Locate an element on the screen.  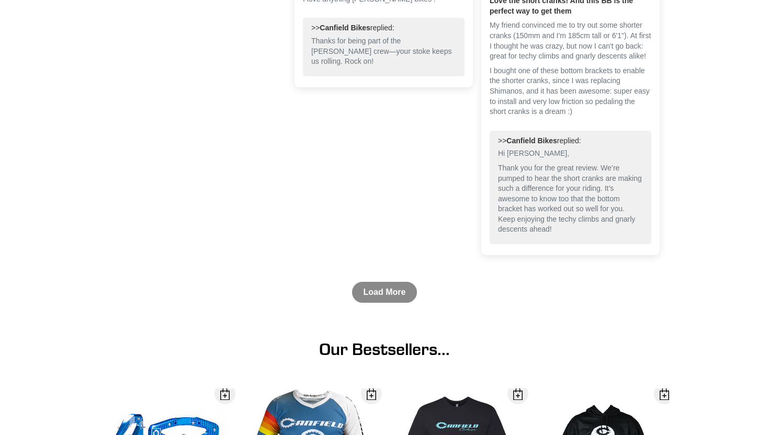
p: I bought one of these bottom brackets to enable the shorter cranks, since I was replacing Shimano... is located at coordinates (570, 92).